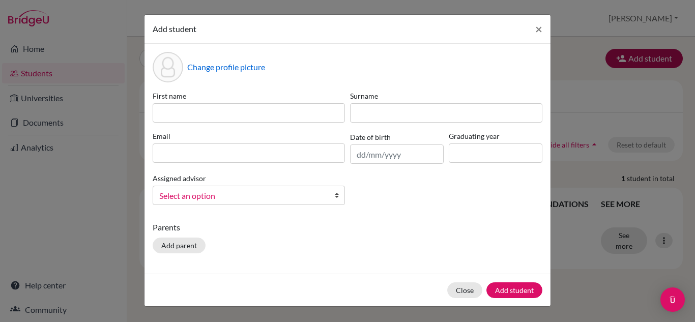 The width and height of the screenshot is (695, 322). Describe the element at coordinates (515, 290) in the screenshot. I see `button: Add student` at that location.